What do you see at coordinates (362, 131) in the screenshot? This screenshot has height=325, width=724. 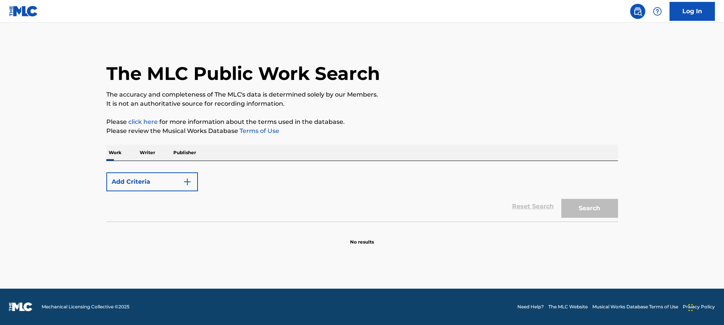 I see `p: Please review the Musical Works Database` at bounding box center [362, 131].